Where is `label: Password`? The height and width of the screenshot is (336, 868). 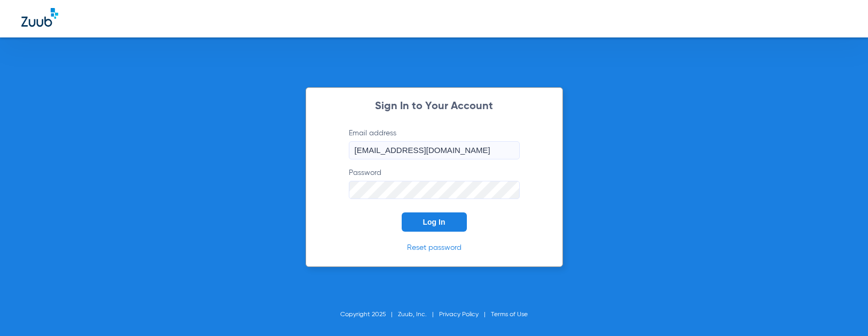 label: Password is located at coordinates (434, 183).